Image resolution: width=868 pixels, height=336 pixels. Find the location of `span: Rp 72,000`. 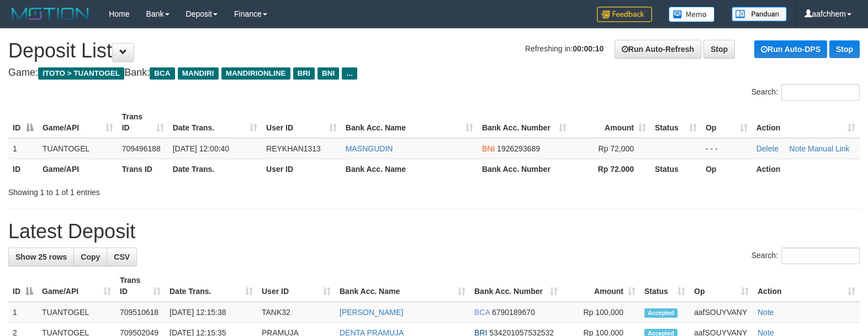

span: Rp 72,000 is located at coordinates (616, 149).